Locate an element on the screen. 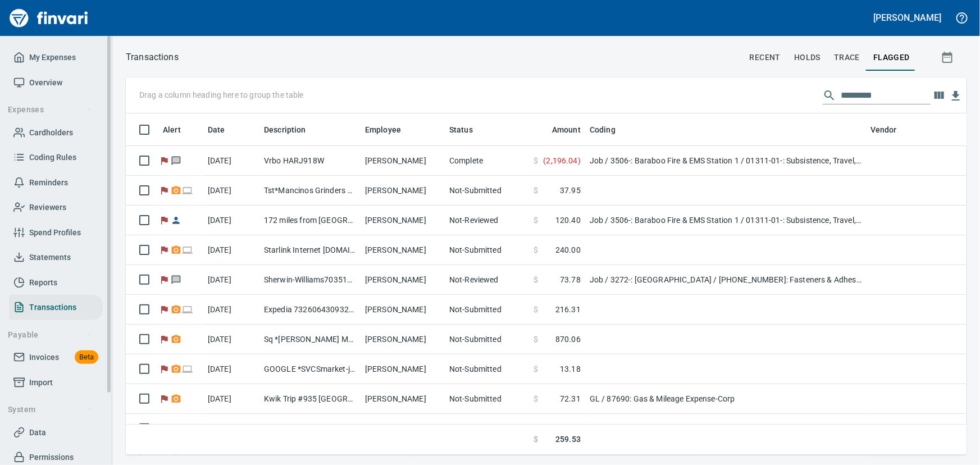  button: Choose columns to display is located at coordinates (939, 96).